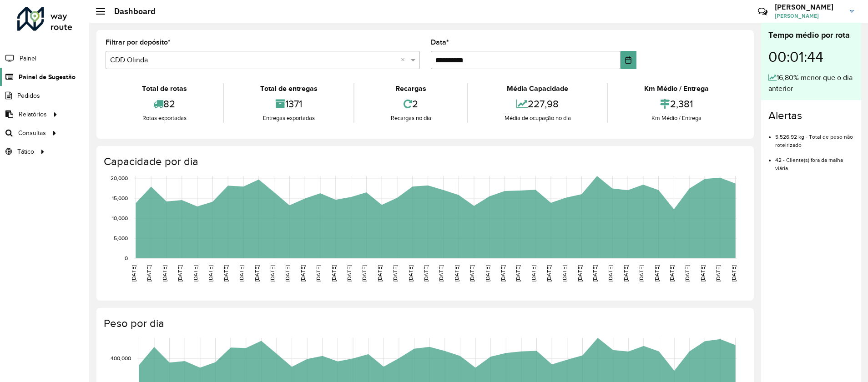  Describe the element at coordinates (537, 118) in the screenshot. I see `div: Média de ocupação no dia` at that location.